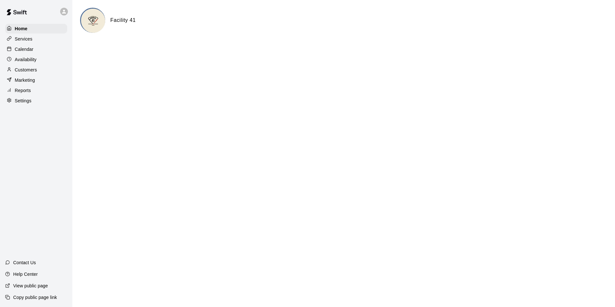 Image resolution: width=615 pixels, height=307 pixels. What do you see at coordinates (36, 101) in the screenshot?
I see `a: Settings` at bounding box center [36, 101].